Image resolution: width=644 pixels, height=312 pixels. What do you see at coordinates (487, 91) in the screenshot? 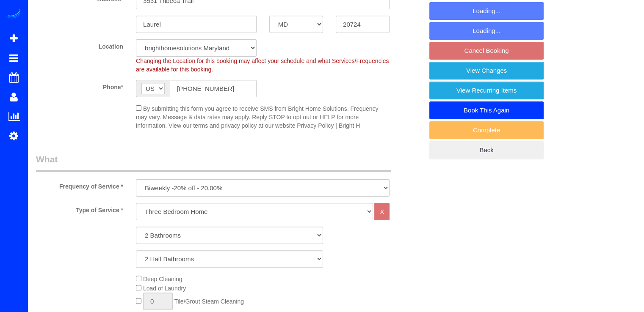
I see `a: View Recurring Items` at bounding box center [487, 91].